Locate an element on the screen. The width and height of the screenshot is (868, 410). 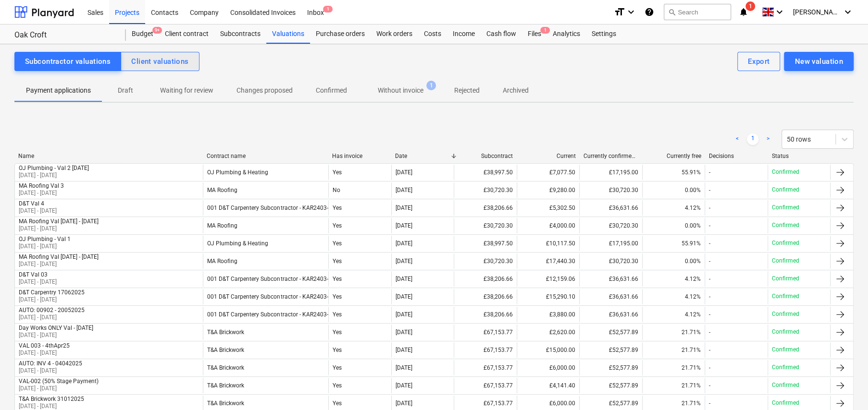
div: OJ Plumbing & Heating is located at coordinates (238, 243).